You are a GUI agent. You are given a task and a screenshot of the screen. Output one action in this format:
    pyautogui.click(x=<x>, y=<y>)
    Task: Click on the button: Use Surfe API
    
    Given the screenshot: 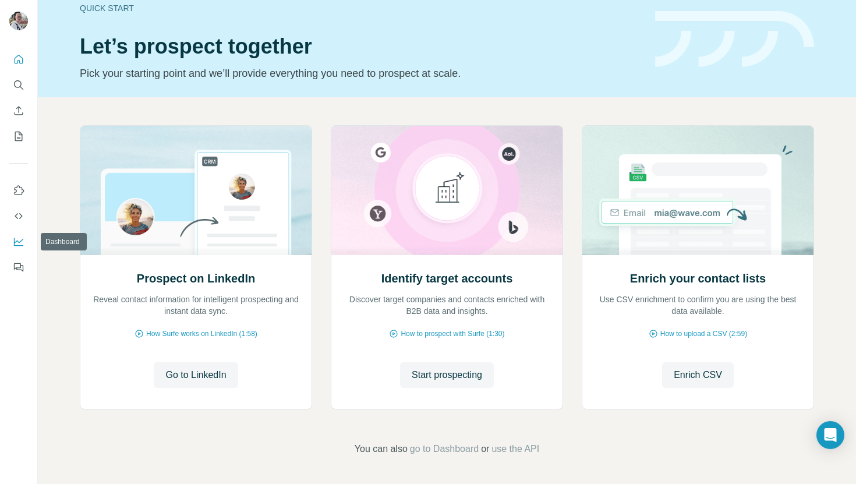 What is the action you would take?
    pyautogui.click(x=19, y=216)
    